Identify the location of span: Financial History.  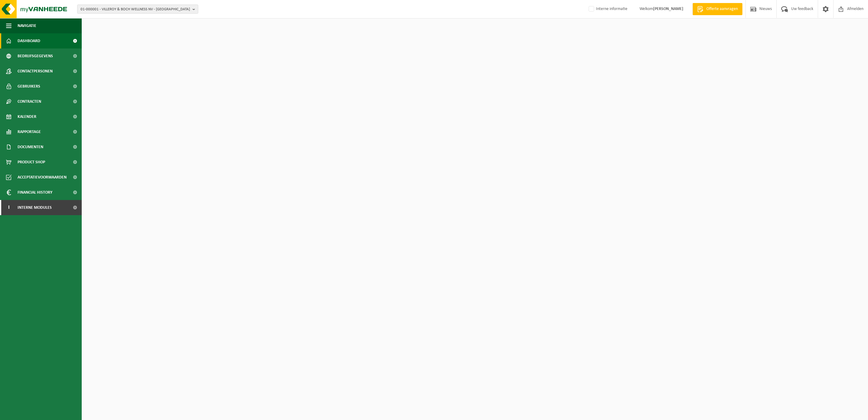
(35, 192).